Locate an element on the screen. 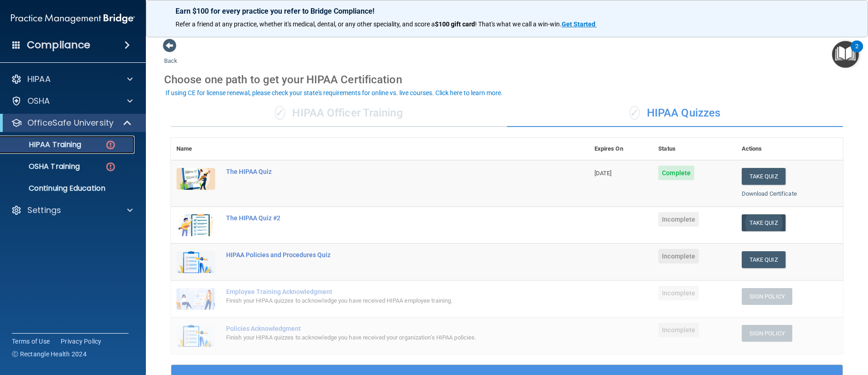 This screenshot has width=868, height=375. a: Settings is located at coordinates (71, 210).